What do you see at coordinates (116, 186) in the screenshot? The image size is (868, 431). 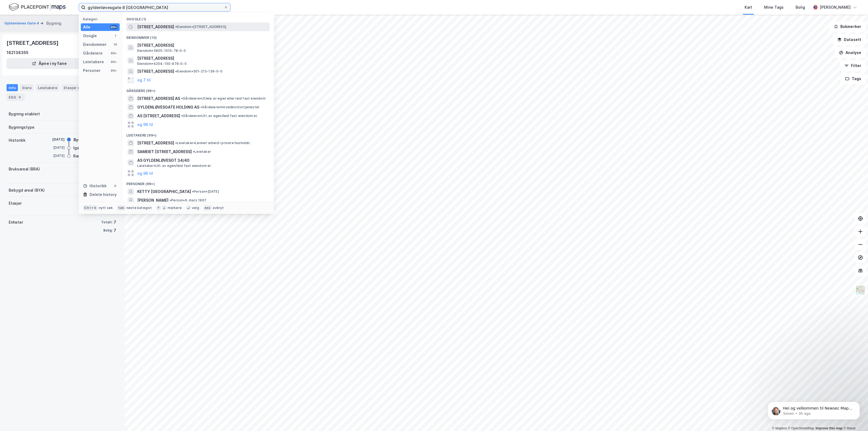 I see `div: 0` at bounding box center [116, 186].